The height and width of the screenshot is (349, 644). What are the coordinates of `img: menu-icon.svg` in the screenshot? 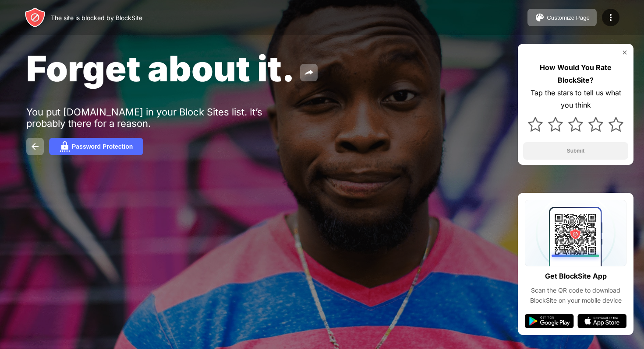 It's located at (610, 17).